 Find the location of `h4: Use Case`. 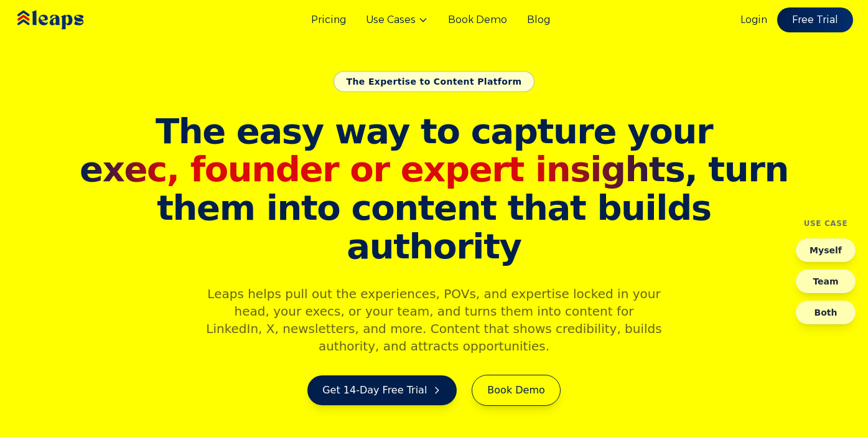

h4: Use Case is located at coordinates (826, 224).